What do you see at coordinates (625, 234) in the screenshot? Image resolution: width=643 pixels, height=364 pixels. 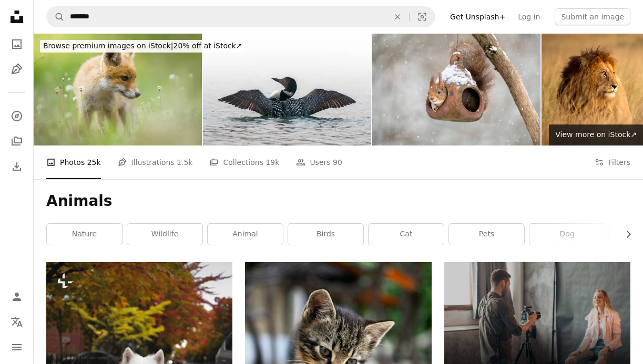 I see `button: scroll list to the right` at bounding box center [625, 234].